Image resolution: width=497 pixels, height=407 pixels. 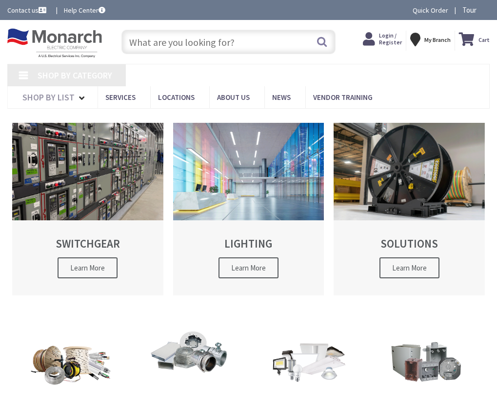 What do you see at coordinates (189, 390) in the screenshot?
I see `h2: Conduit, Fittings, Bodies, Raceways` at bounding box center [189, 390].